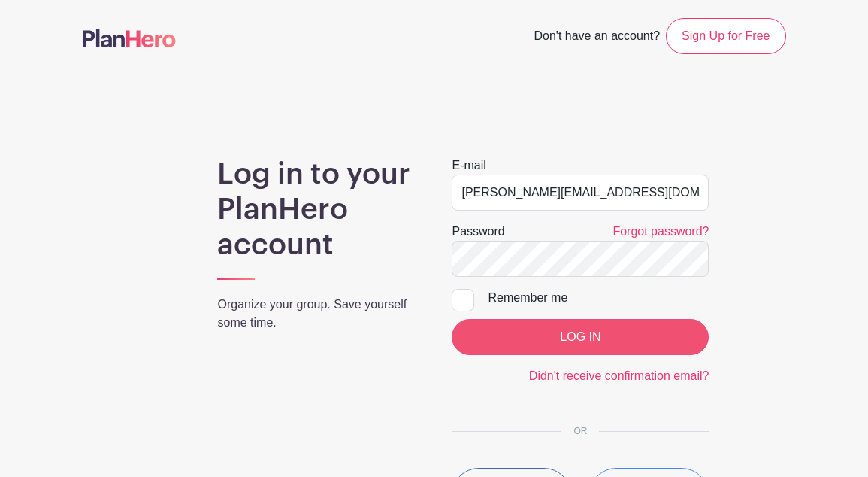 Image resolution: width=868 pixels, height=477 pixels. Describe the element at coordinates (317, 210) in the screenshot. I see `h1: Log in to your PlanHero account` at that location.